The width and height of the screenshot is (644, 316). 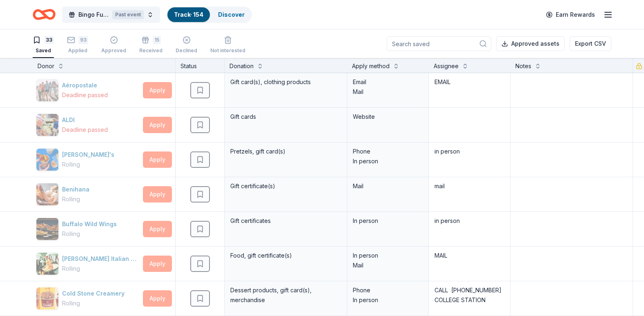 I want to click on button: Bingo FundraiserPast event, so click(x=111, y=15).